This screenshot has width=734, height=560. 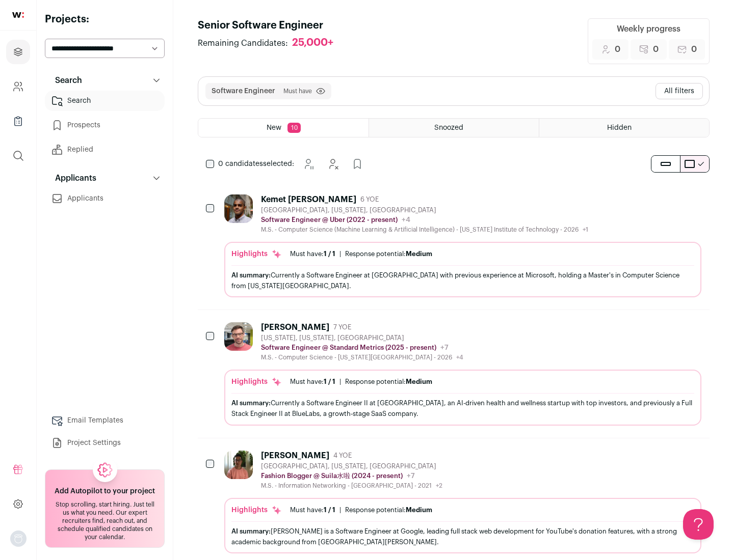 What do you see at coordinates (623, 128) in the screenshot?
I see `a: Hidden` at bounding box center [623, 128].